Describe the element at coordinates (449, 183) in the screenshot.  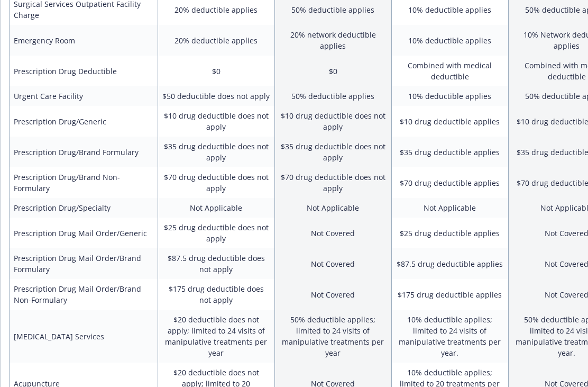
I see `td: $70 drug deductible applies` at that location.